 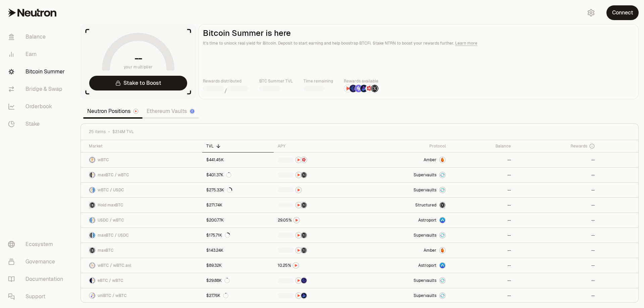 What do you see at coordinates (319, 146) in the screenshot?
I see `div: APY` at bounding box center [319, 146].